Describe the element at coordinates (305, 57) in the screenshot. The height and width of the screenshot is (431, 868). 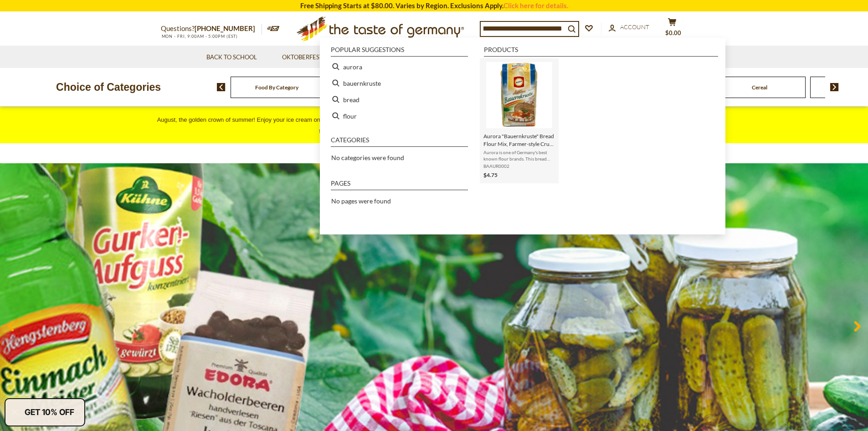
I see `a: Oktoberfest` at that location.